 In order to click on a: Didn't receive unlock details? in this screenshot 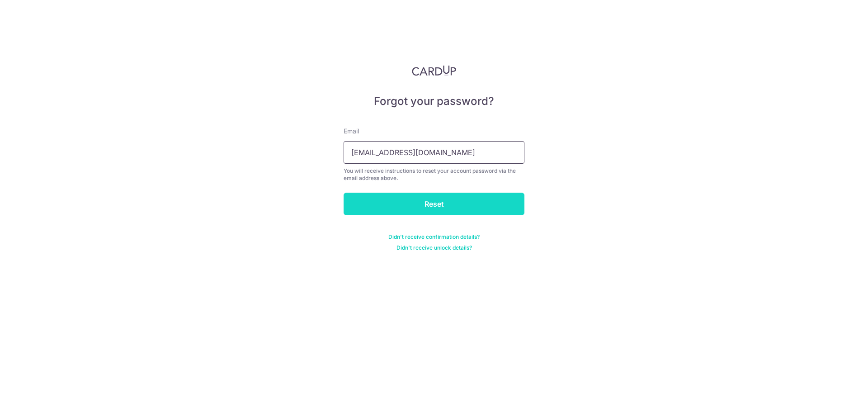, I will do `click(434, 248)`.